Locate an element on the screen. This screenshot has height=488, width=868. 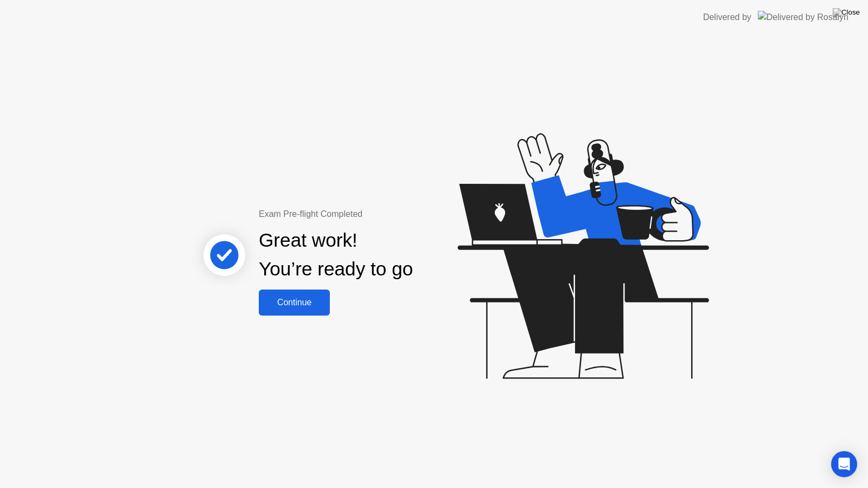
img: Close is located at coordinates (846, 13).